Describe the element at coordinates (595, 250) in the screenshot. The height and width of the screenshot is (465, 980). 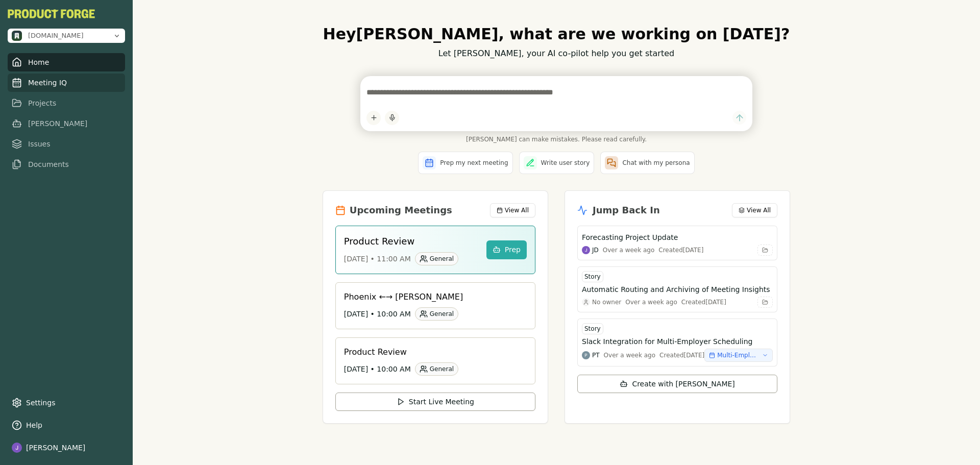
I see `span: JD` at that location.